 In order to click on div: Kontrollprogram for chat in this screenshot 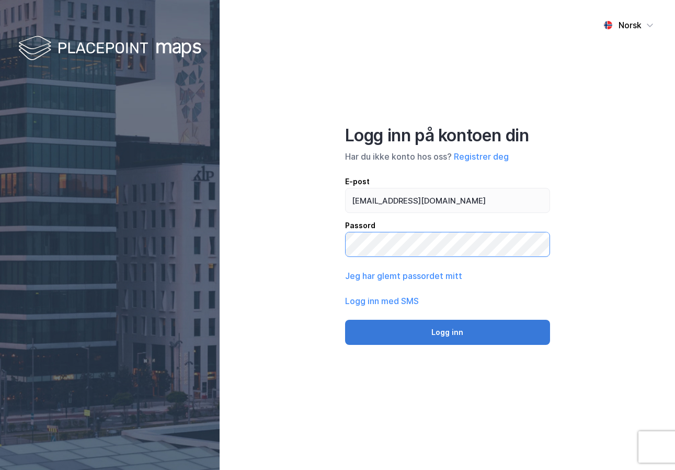, I will do `click(649, 445)`.